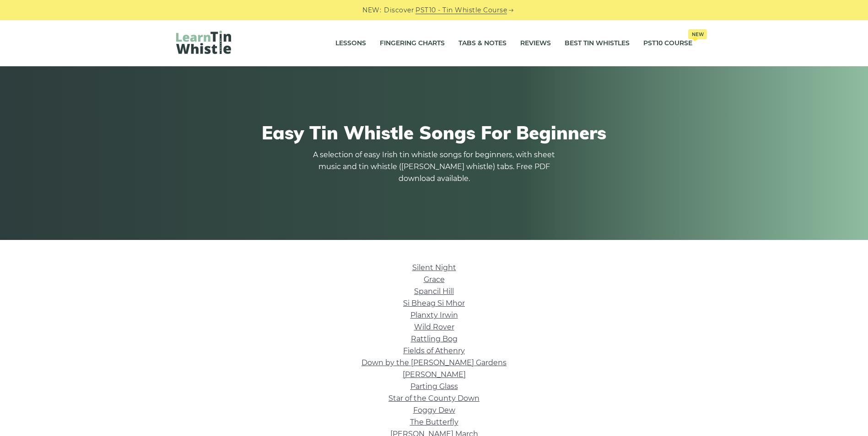 This screenshot has width=868, height=436. Describe the element at coordinates (535, 44) in the screenshot. I see `a: Reviews` at that location.